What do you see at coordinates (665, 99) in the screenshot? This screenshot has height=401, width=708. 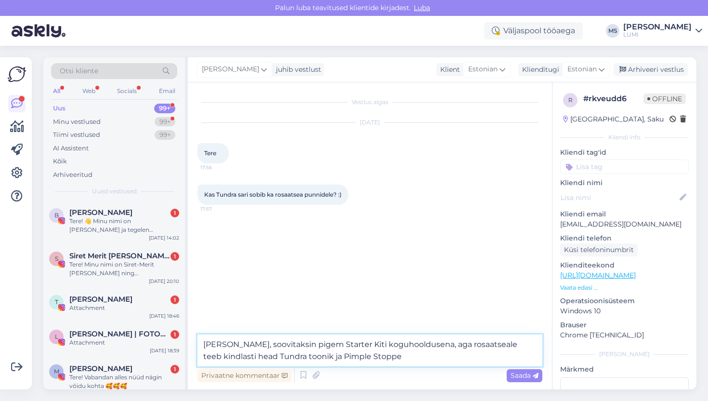 I see `span: Offline` at bounding box center [665, 99].